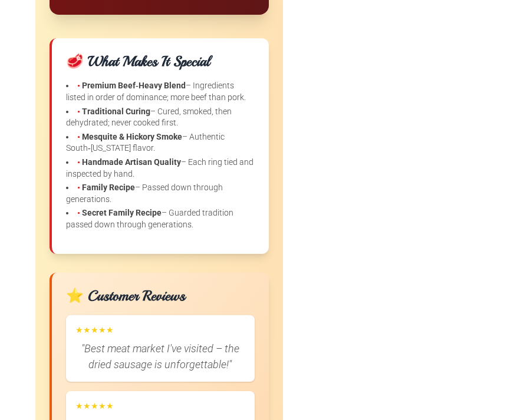 This screenshot has width=507, height=420. Describe the element at coordinates (160, 296) in the screenshot. I see `h2: ⭐ Customer Reviews` at that location.